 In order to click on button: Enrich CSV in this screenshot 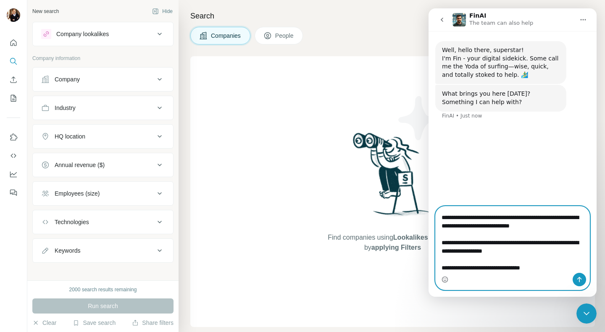, I will do `click(13, 80)`.